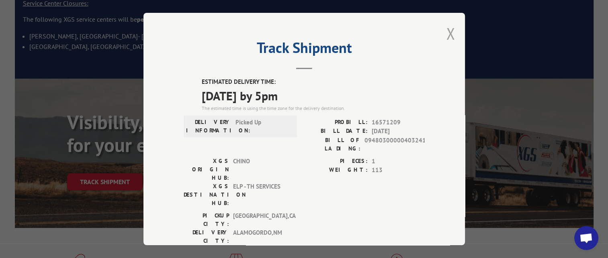 The image size is (608, 258). What do you see at coordinates (206, 237) in the screenshot?
I see `label: DELIVERY CITY:` at bounding box center [206, 237].